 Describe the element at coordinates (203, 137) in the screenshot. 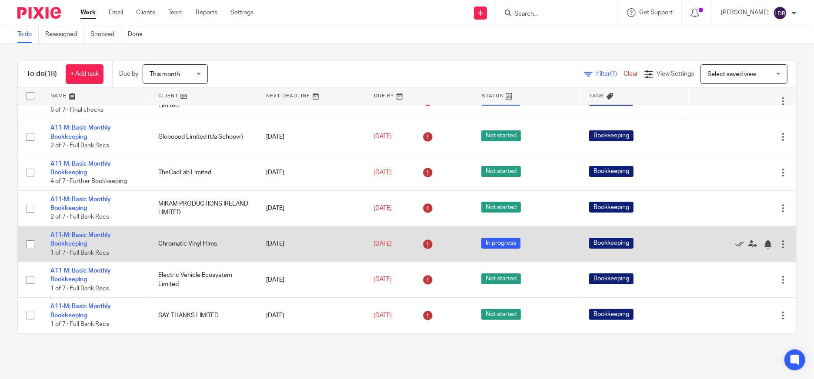

I see `td: Globopod Limited (t/a Schoovr)` at that location.